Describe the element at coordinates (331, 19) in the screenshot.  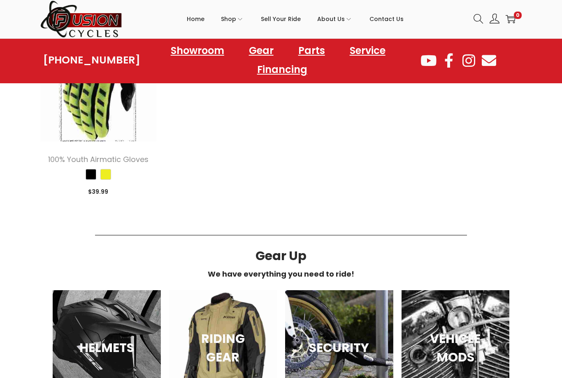
I see `span: About Us` at that location.